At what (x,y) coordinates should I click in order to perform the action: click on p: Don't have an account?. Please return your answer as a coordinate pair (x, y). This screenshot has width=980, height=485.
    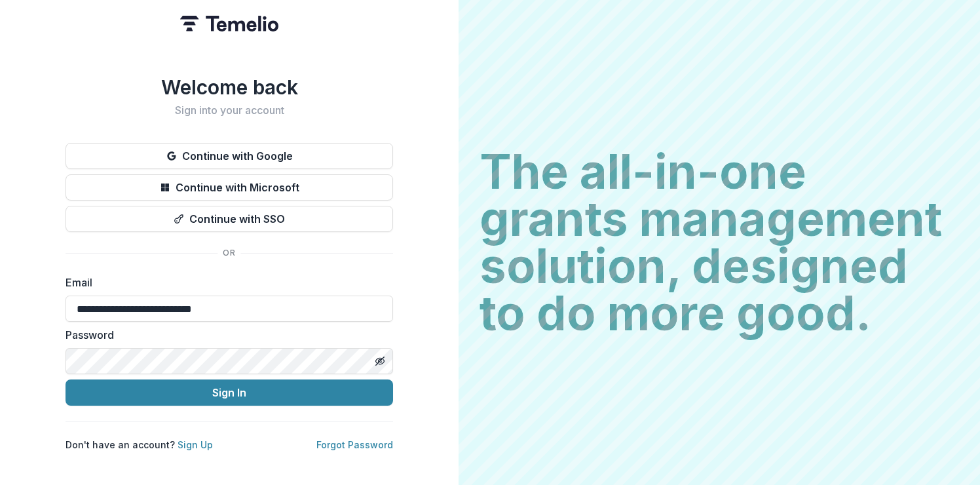
    Looking at the image, I should click on (139, 444).